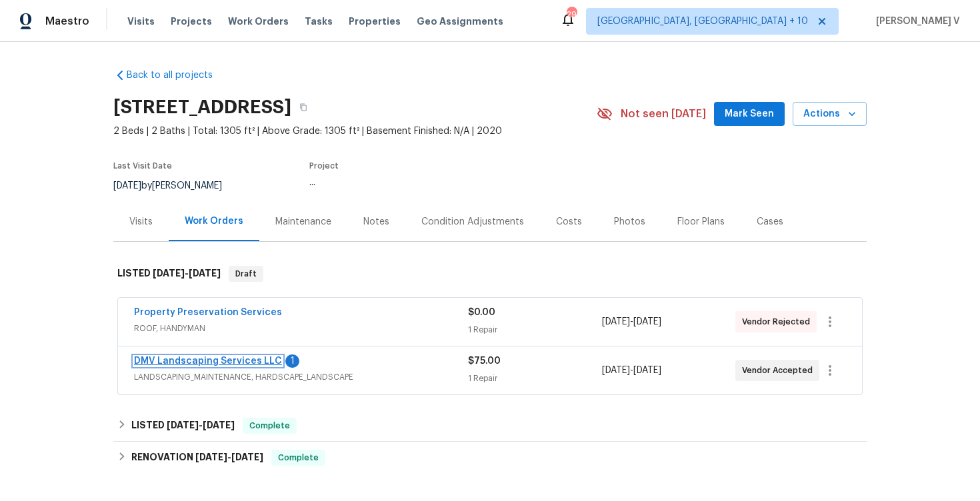 The image size is (980, 501). What do you see at coordinates (484, 361) in the screenshot?
I see `span: $75.00` at bounding box center [484, 361].